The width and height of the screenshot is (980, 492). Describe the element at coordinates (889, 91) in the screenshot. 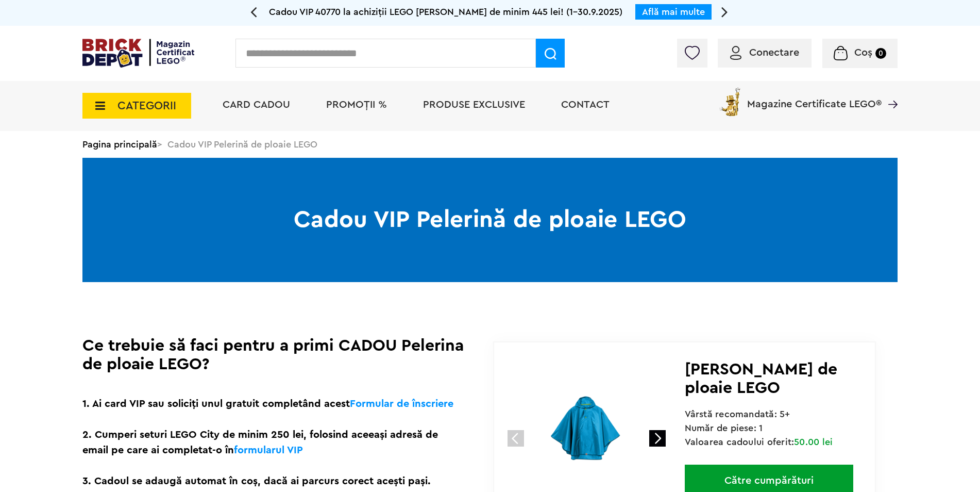

I see `a: Magazine Certificate LEGO®` at that location.